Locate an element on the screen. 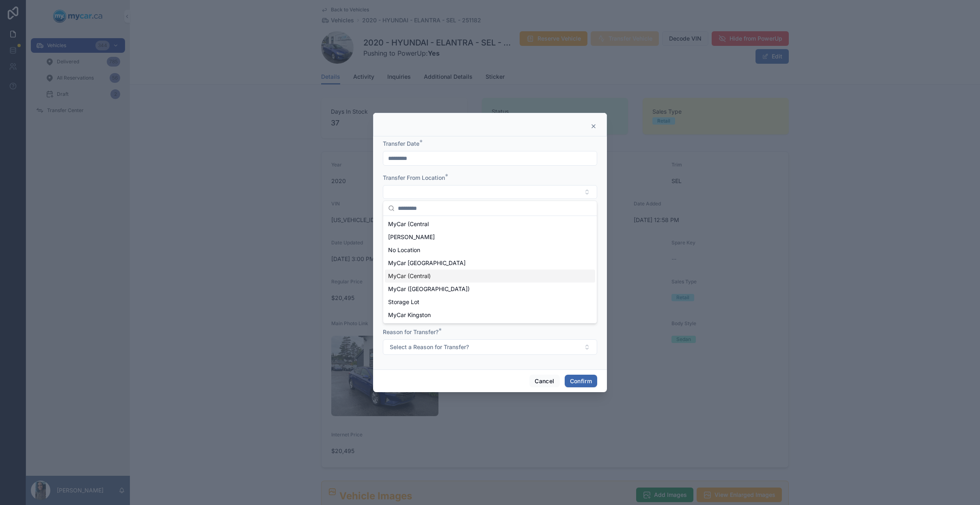 This screenshot has width=980, height=505. span: Select a Reason for Transfer? is located at coordinates (429, 347).